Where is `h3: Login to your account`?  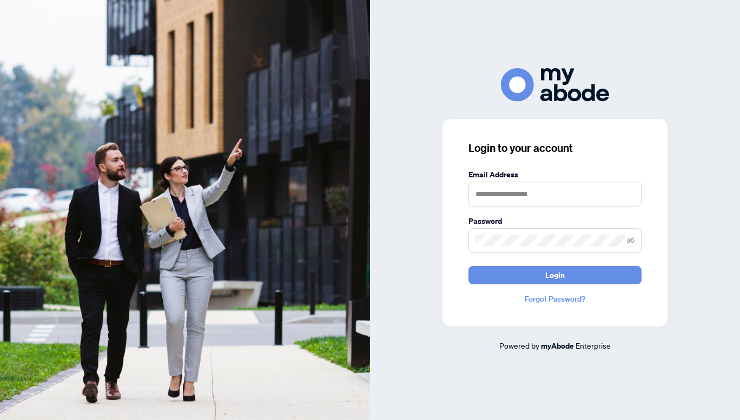 h3: Login to your account is located at coordinates (555, 148).